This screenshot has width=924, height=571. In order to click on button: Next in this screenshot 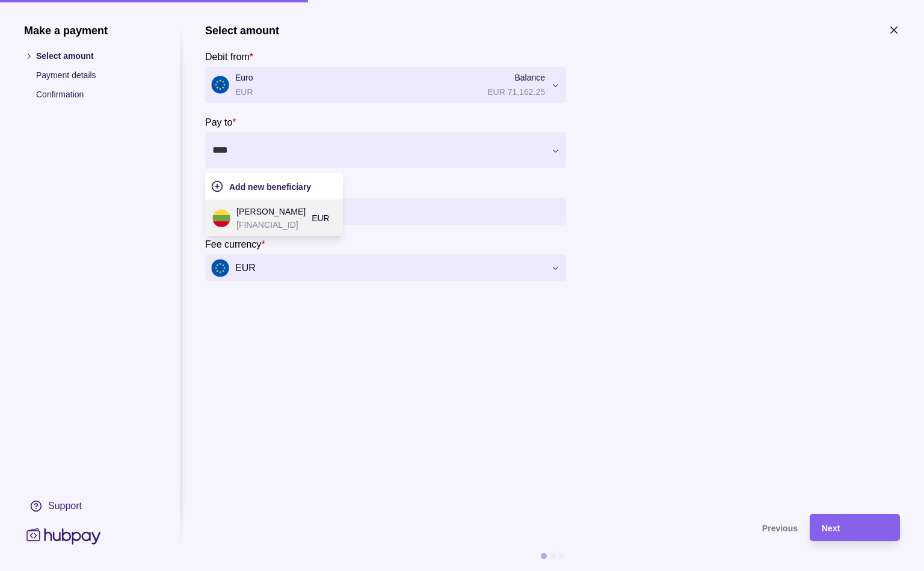, I will do `click(855, 527)`.